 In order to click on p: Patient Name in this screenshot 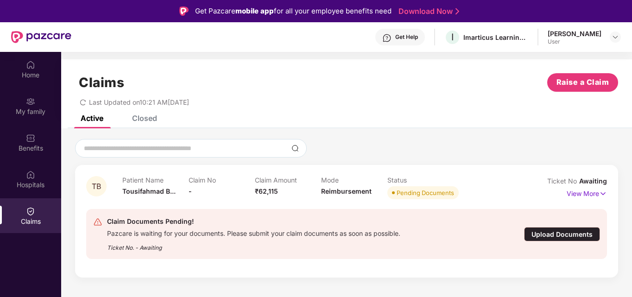, I will do `click(155, 180)`.